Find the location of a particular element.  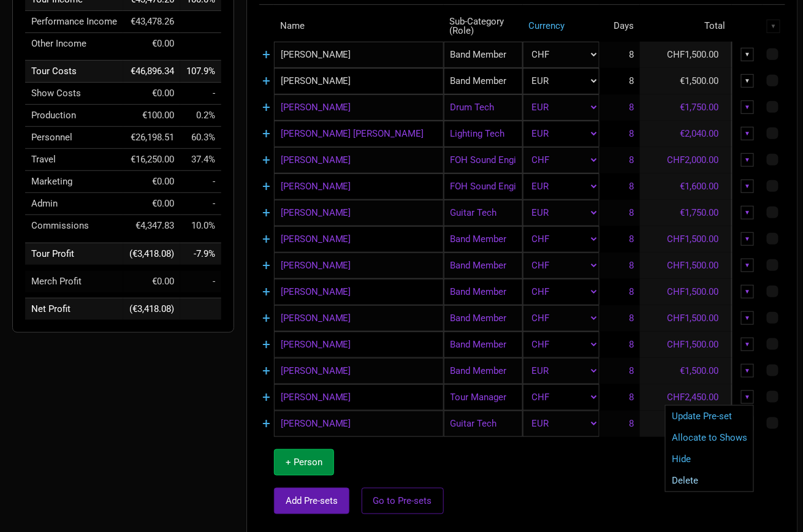

a: Hide is located at coordinates (709, 459).